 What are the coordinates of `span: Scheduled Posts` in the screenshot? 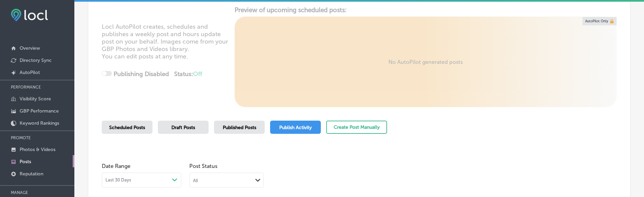 It's located at (127, 128).